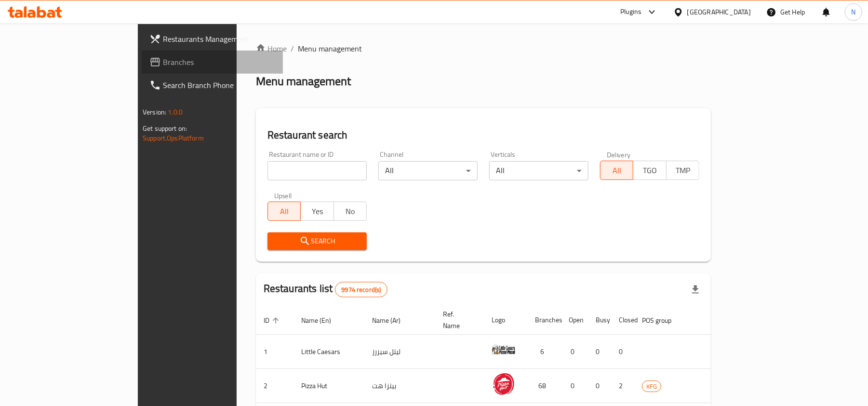 The width and height of the screenshot is (868, 406). Describe the element at coordinates (623, 320) in the screenshot. I see `th: Closed` at that location.